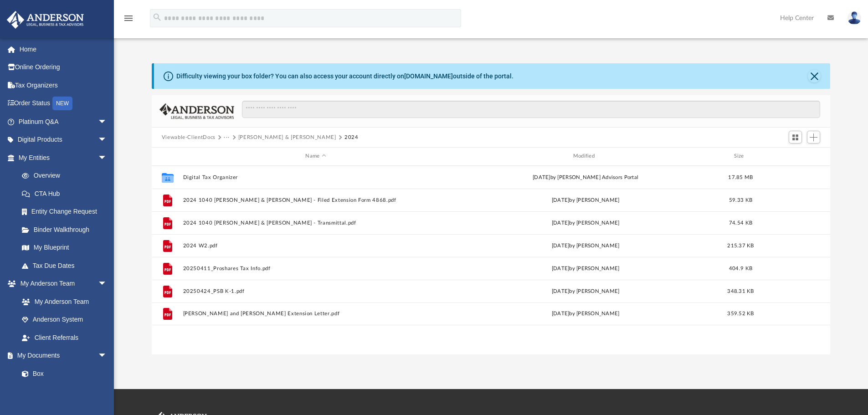 This screenshot has height=415, width=868. Describe the element at coordinates (64, 248) in the screenshot. I see `a: My Blueprint` at that location.